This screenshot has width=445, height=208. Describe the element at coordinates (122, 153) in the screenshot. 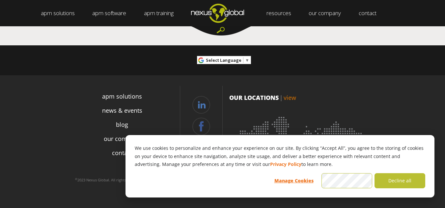

I see `a: contact` at that location.